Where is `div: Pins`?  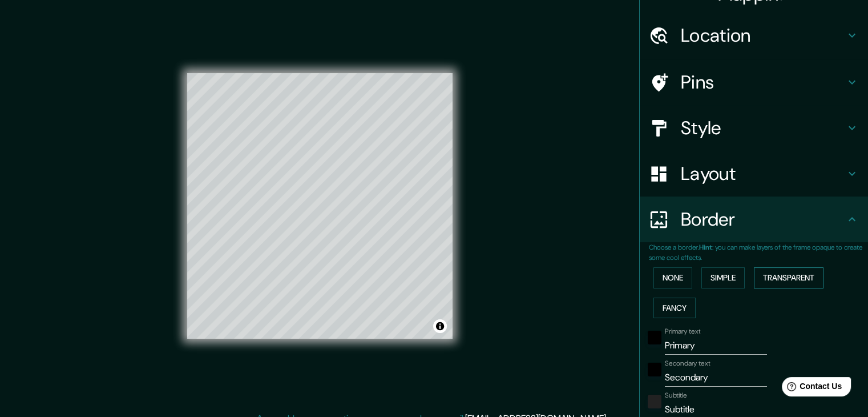 div: Pins is located at coordinates (754, 82).